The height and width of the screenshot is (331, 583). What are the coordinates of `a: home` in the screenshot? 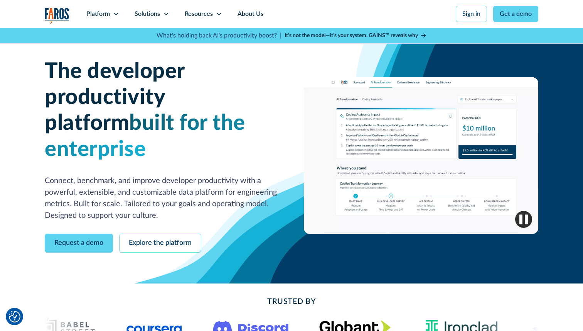 It's located at (57, 15).